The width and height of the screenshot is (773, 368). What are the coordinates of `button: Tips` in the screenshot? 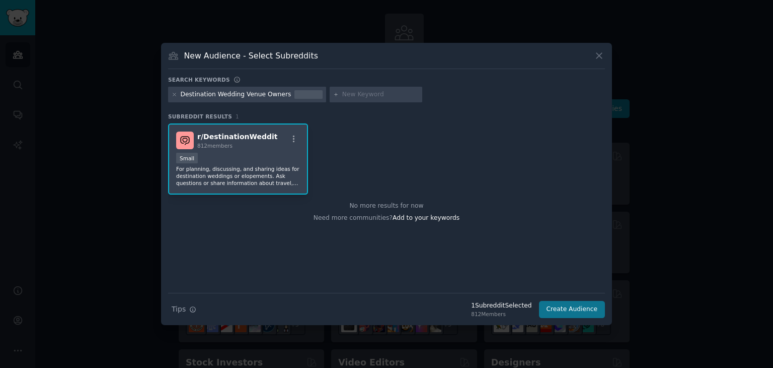 It's located at (184, 309).